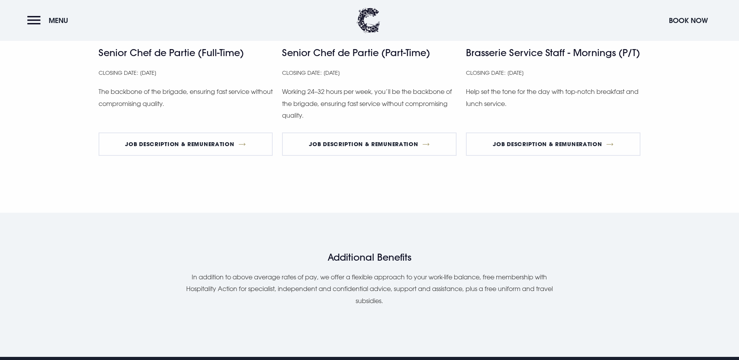  Describe the element at coordinates (369, 103) in the screenshot. I see `p: Working 24–32 hours per week, you’ll be the backbone of the brigade, ensuring fast service withou...` at that location.